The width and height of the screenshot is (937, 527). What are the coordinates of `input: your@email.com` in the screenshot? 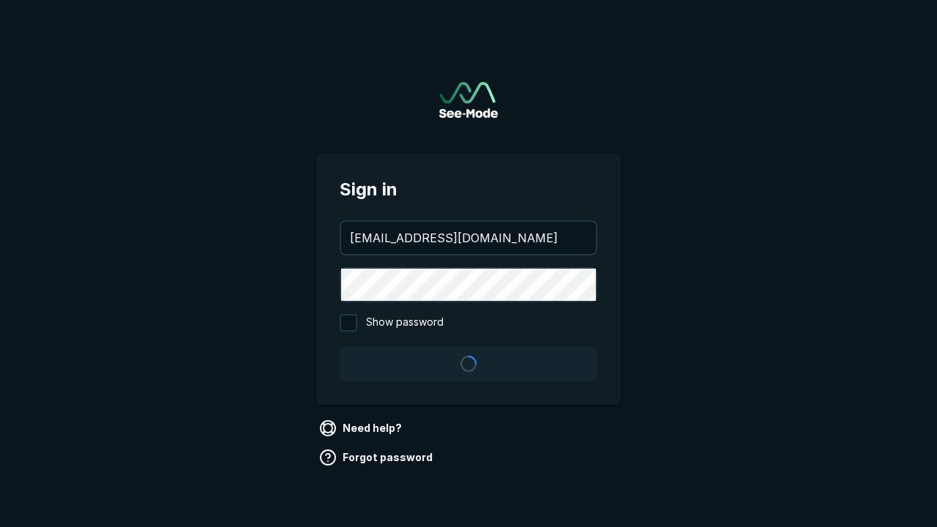 It's located at (469, 238).